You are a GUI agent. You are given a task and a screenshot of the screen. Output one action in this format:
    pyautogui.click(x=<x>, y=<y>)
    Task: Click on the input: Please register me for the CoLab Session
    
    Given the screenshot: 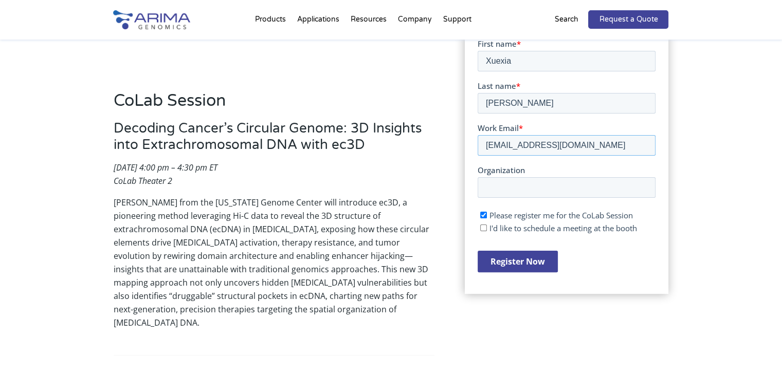 What is the action you would take?
    pyautogui.click(x=6, y=176)
    